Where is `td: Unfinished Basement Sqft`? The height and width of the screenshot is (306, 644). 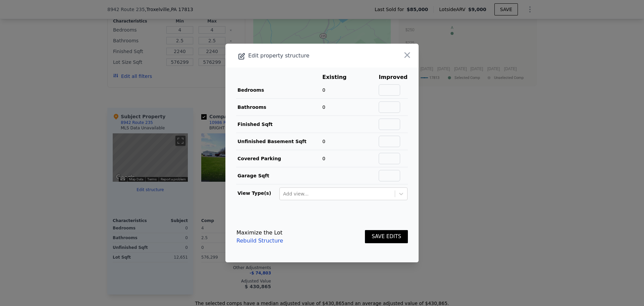 td: Unfinished Basement Sqft is located at coordinates (279, 141).